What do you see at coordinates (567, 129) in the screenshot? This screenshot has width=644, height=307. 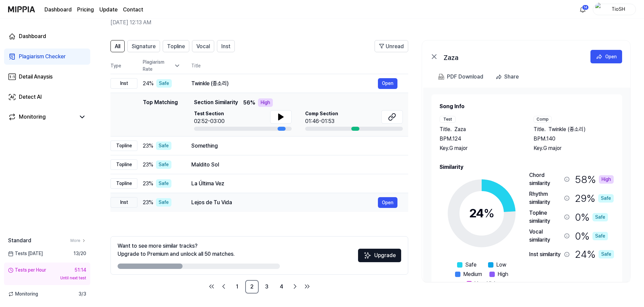 I see `span: Twinkle (종소리)` at bounding box center [567, 129].